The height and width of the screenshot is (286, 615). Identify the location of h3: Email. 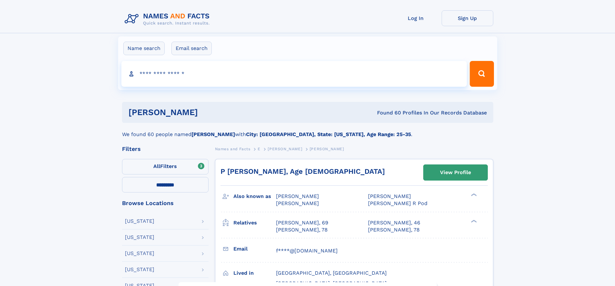
(255, 249).